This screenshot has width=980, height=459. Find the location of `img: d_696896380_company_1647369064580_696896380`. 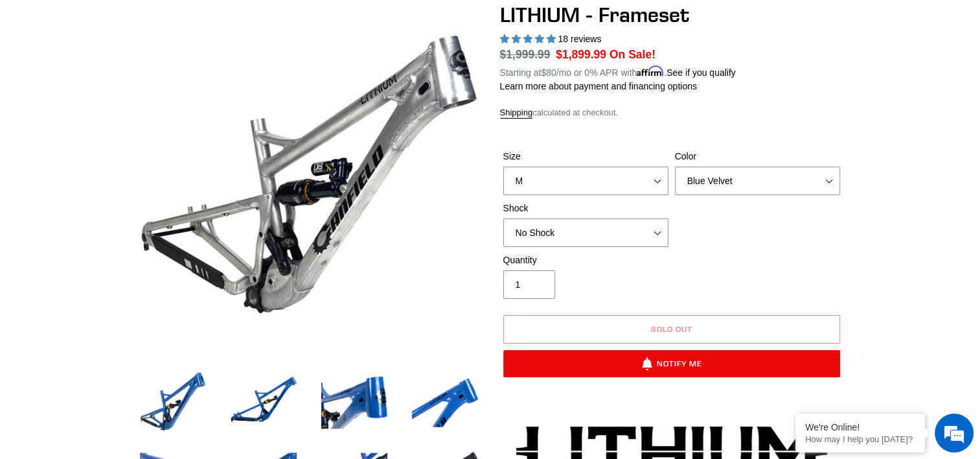

img: d_696896380_company_1647369064580_696896380 is located at coordinates (58, 81).